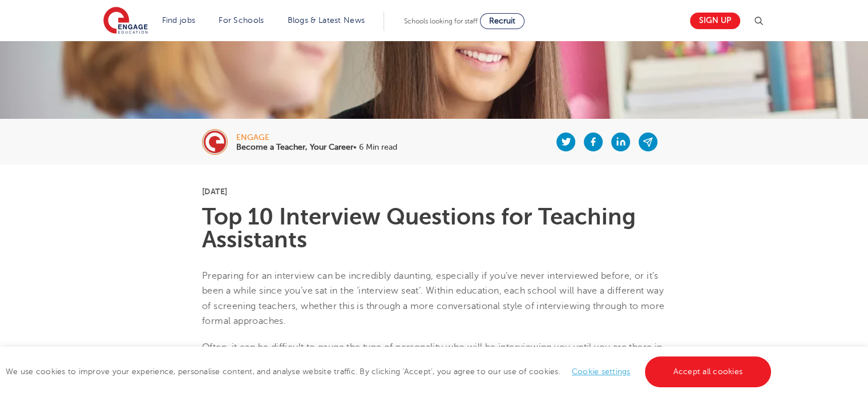 This screenshot has height=397, width=868. What do you see at coordinates (317, 138) in the screenshot?
I see `div: engage` at bounding box center [317, 138].